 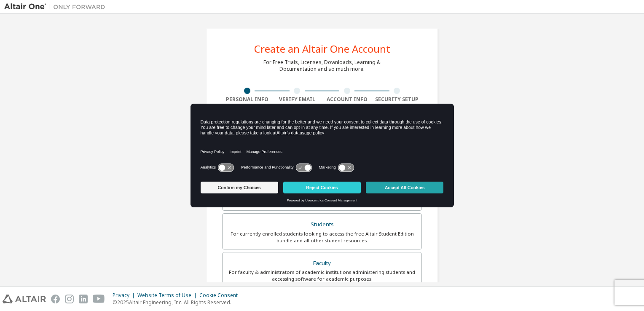 What do you see at coordinates (83, 299) in the screenshot?
I see `img: linkedin.svg` at bounding box center [83, 299].